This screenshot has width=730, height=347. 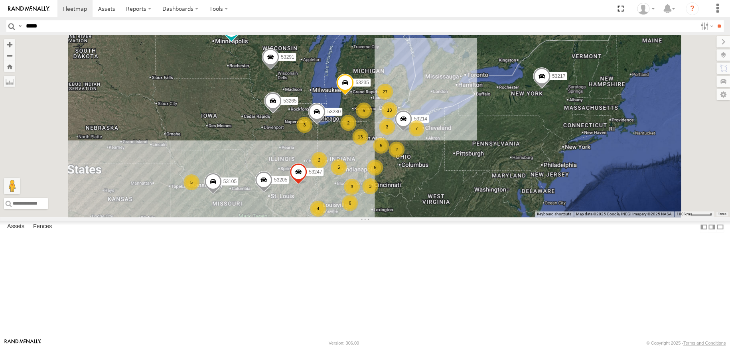 What do you see at coordinates (10, 81) in the screenshot?
I see `label: Measure` at bounding box center [10, 81].